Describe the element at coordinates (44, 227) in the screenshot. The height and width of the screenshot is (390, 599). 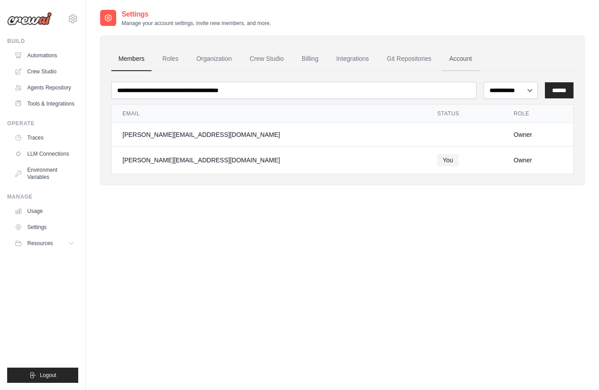
I see `a: Settings` at that location.